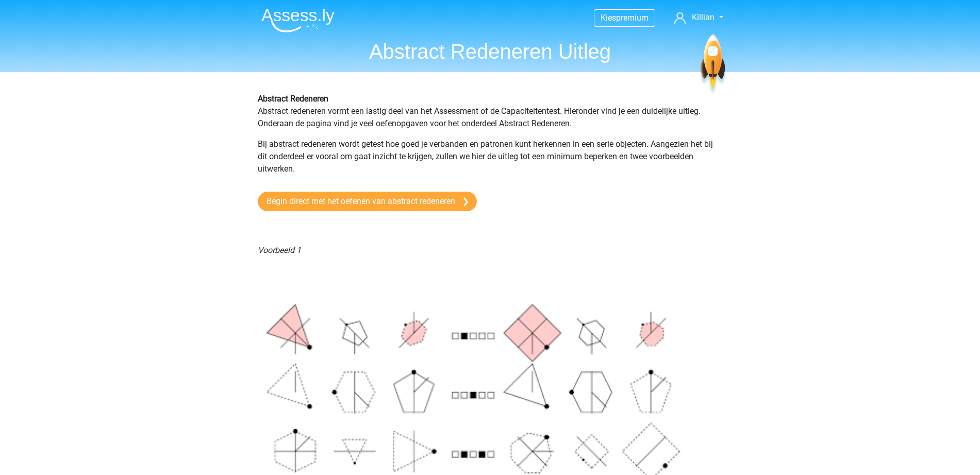  I want to click on span: Kies, so click(609, 18).